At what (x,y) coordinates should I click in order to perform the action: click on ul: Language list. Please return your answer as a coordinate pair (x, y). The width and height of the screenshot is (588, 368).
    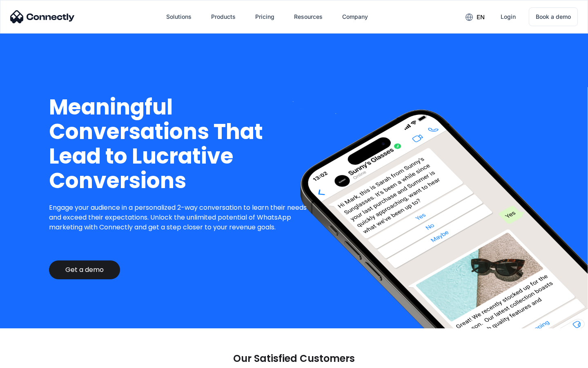
    Looking at the image, I should click on (33, 359).